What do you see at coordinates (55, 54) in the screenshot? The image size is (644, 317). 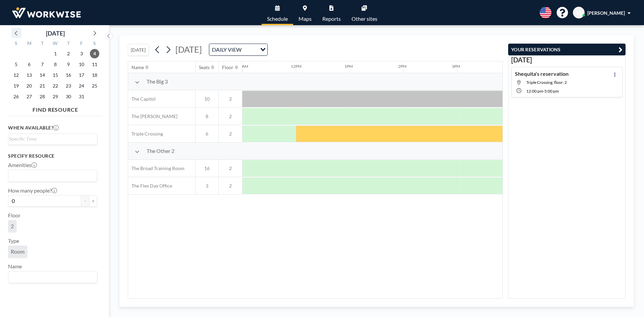 I see `span: Wednesday, October 1, 2025` at bounding box center [55, 54].